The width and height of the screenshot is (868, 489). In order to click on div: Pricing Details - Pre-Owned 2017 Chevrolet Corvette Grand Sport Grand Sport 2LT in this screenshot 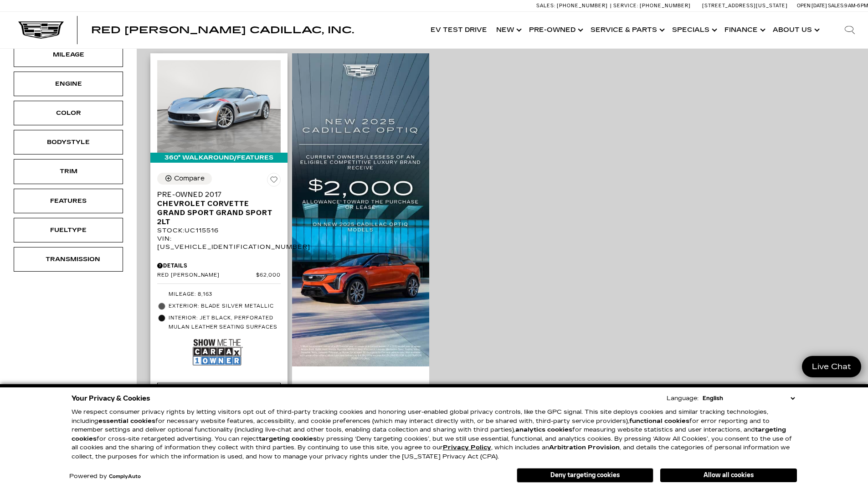, I will do `click(218, 266)`.